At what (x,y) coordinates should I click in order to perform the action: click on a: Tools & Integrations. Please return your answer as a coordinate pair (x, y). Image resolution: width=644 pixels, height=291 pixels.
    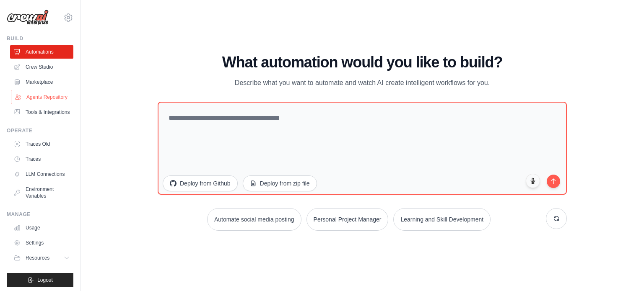
    Looking at the image, I should click on (41, 112).